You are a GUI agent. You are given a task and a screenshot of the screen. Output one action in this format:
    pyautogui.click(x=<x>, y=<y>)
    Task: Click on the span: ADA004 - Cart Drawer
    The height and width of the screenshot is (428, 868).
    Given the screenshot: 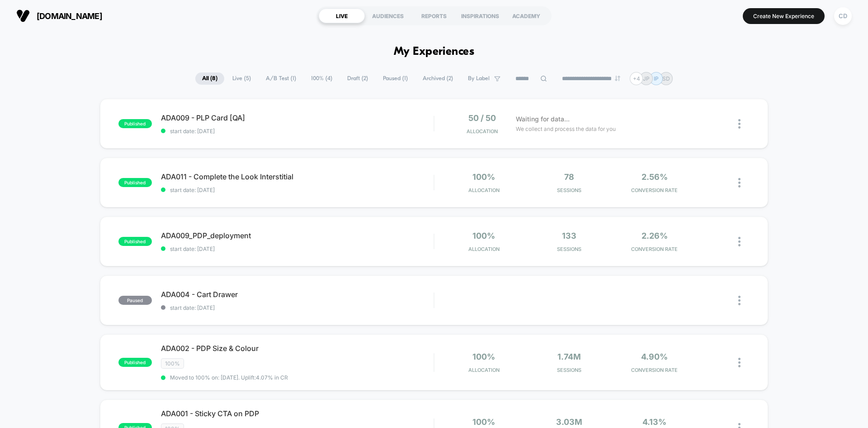 What is the action you would take?
    pyautogui.click(x=297, y=294)
    